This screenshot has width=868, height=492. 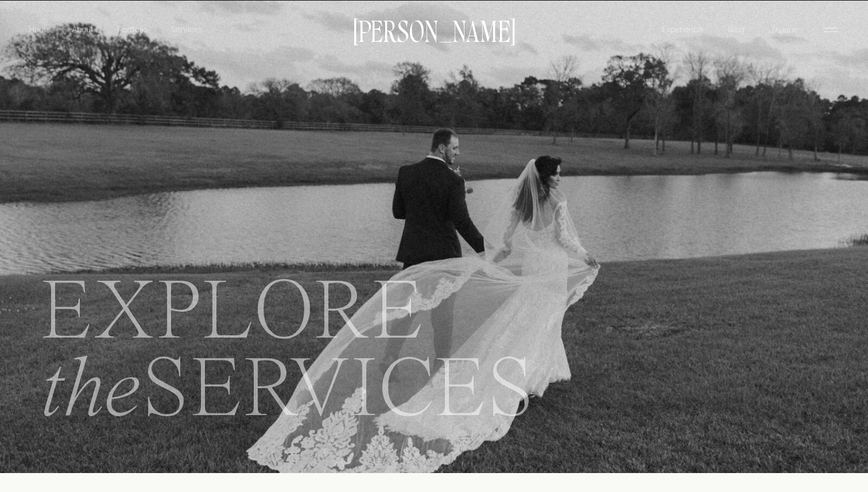 What do you see at coordinates (40, 29) in the screenshot?
I see `p: Home` at bounding box center [40, 29].